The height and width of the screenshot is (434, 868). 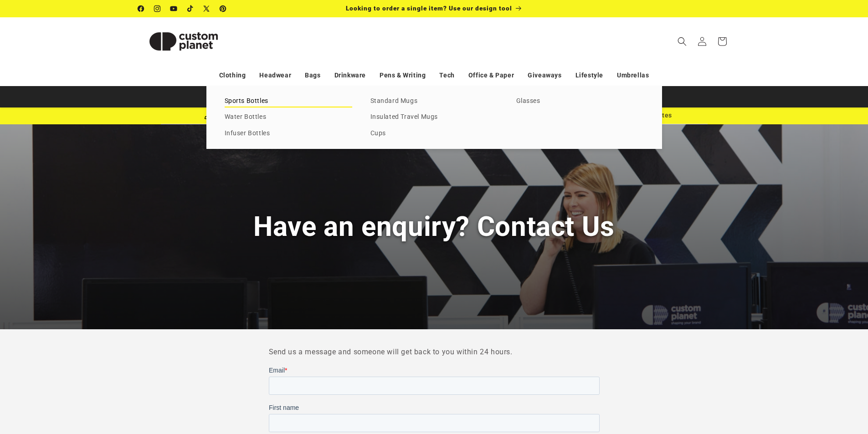 I want to click on summary: Search, so click(x=682, y=41).